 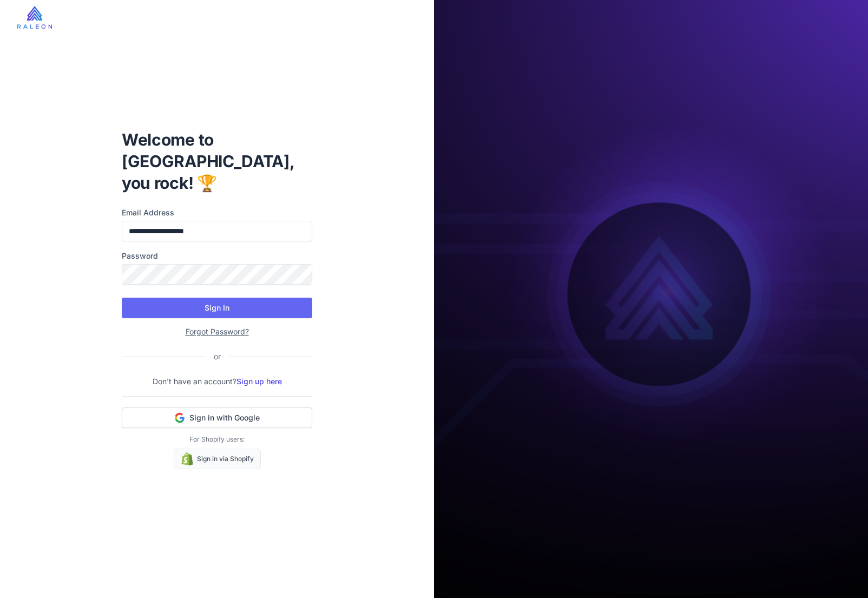 I want to click on p: Don't have an account?, so click(x=217, y=381).